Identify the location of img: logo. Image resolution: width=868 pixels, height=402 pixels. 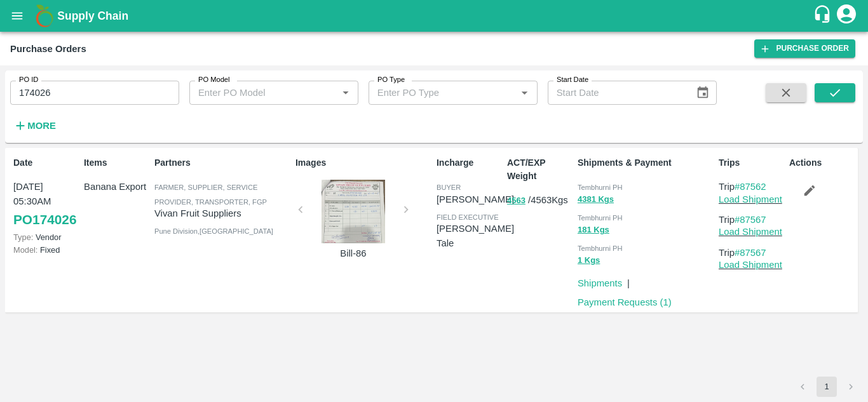
(44, 16).